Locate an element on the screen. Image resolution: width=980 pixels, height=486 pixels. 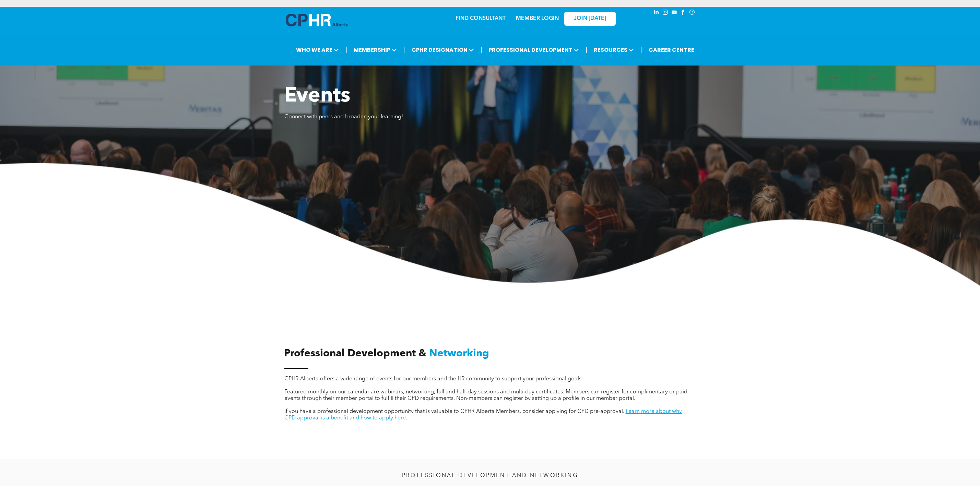
span: CPHR DESIGNATION is located at coordinates (443, 50).